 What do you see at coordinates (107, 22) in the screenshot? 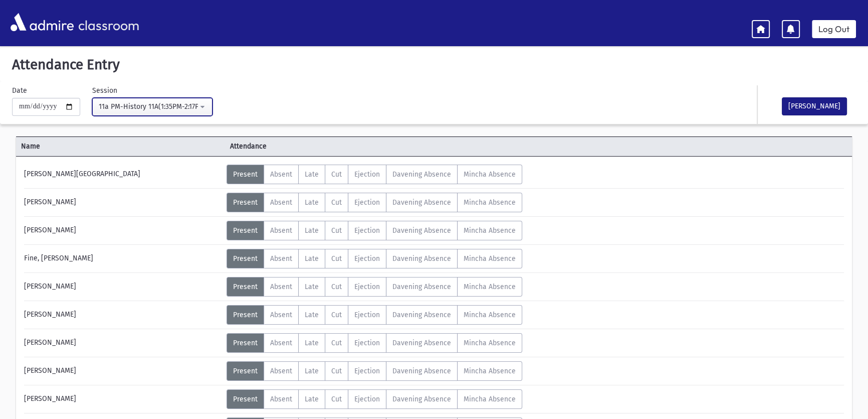
I see `span: classroom` at bounding box center [107, 22].